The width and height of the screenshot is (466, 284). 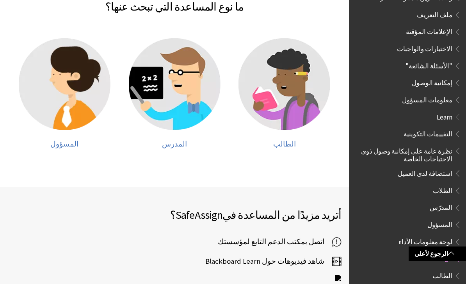 I want to click on span: "الأسئلة الشائعة", so click(x=429, y=64).